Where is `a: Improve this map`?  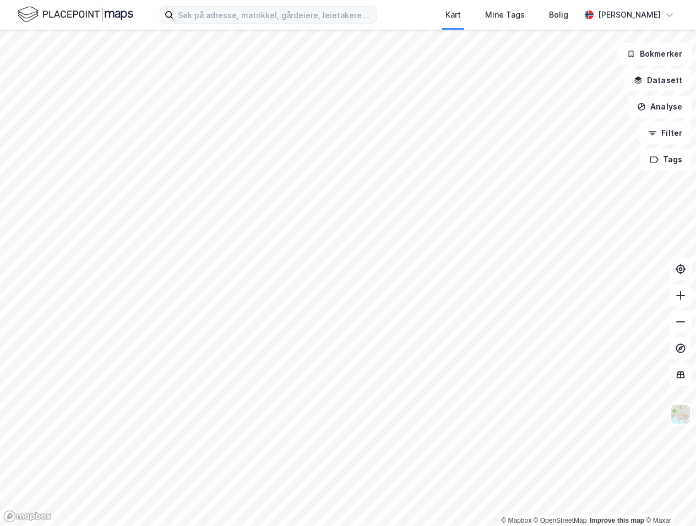 a: Improve this map is located at coordinates (617, 521).